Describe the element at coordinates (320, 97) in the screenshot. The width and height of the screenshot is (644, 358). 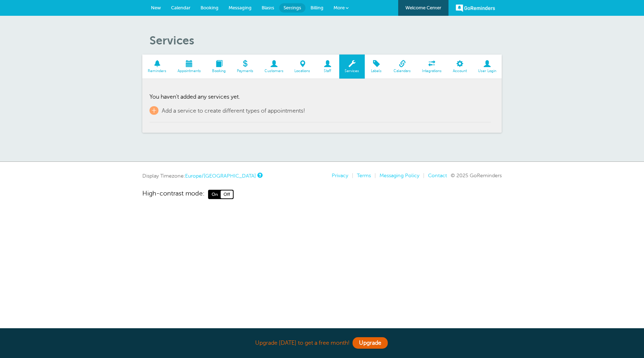
I see `p: You haven't added any services yet.` at that location.